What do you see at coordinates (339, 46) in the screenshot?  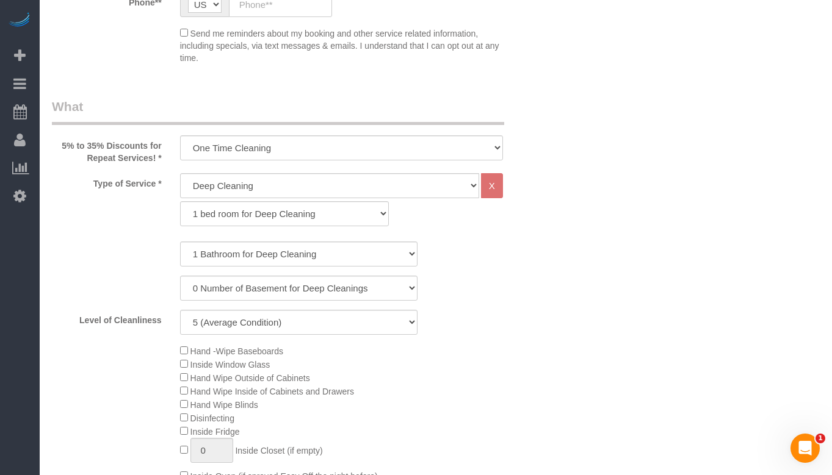 I see `span: Send me reminders about my booking and other service related information, including specials, via...` at bounding box center [339, 46].